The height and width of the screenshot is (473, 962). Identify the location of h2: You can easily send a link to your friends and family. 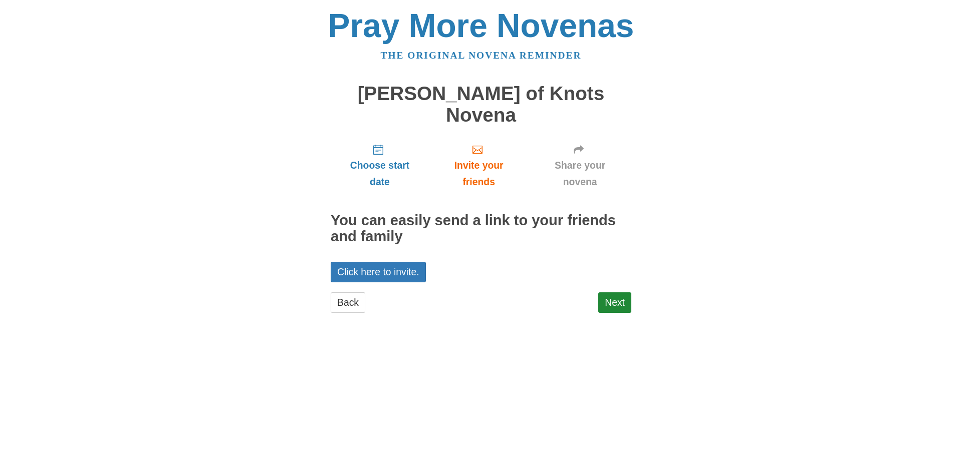
(481, 229).